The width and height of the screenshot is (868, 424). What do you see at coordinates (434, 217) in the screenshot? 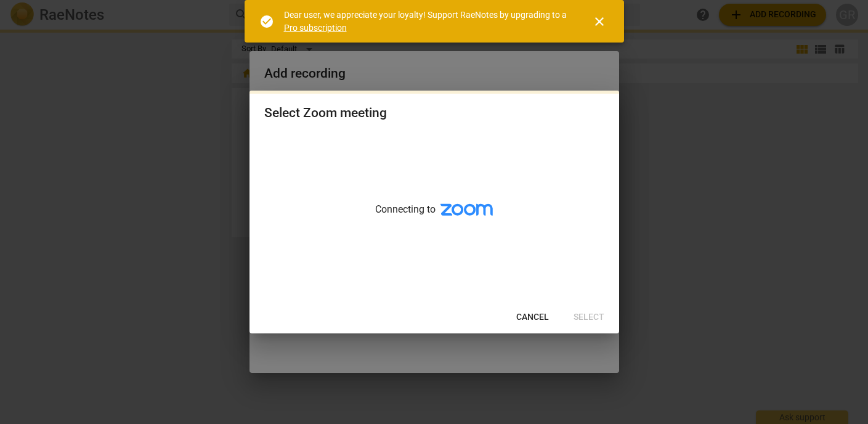
I see `div: Connecting to` at bounding box center [434, 217].